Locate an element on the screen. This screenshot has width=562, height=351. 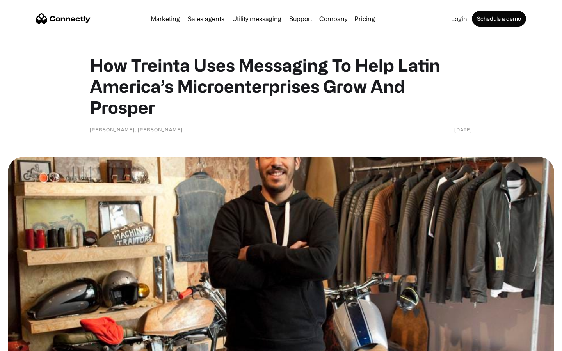
ul: Language list is located at coordinates (31, 343).